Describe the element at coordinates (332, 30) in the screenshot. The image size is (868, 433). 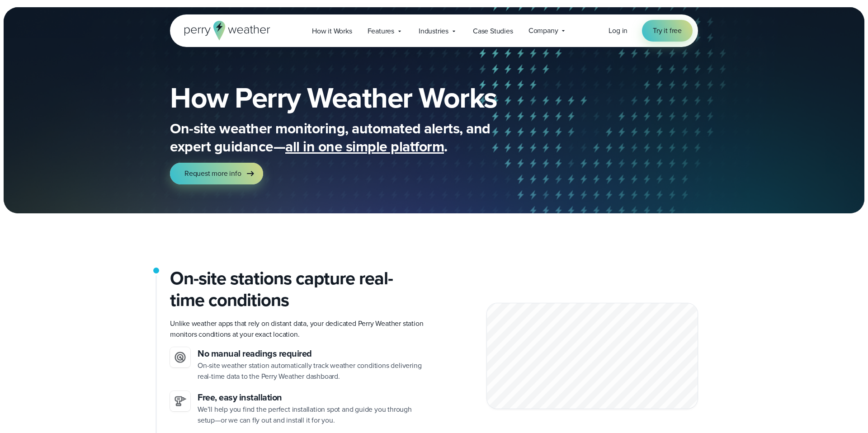
I see `a: How it Works` at that location.